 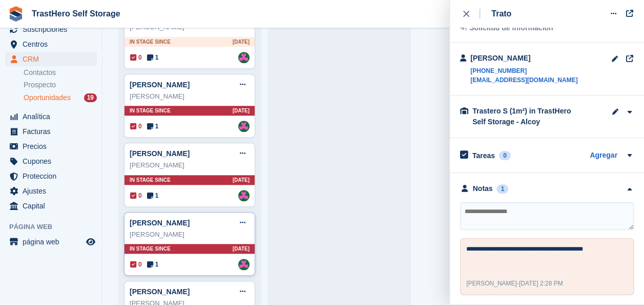 I want to click on span: Facturas, so click(x=53, y=132).